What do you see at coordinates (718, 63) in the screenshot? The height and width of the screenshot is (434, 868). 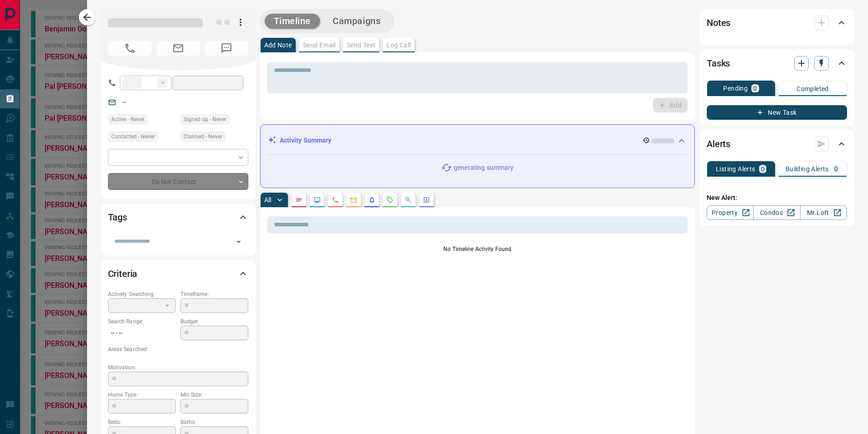 I see `h2: Tasks` at bounding box center [718, 63].